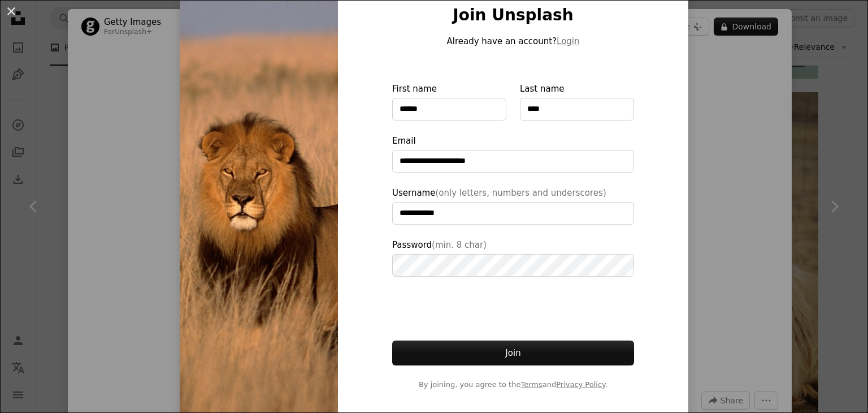  What do you see at coordinates (513, 257) in the screenshot?
I see `label: Password` at bounding box center [513, 257].